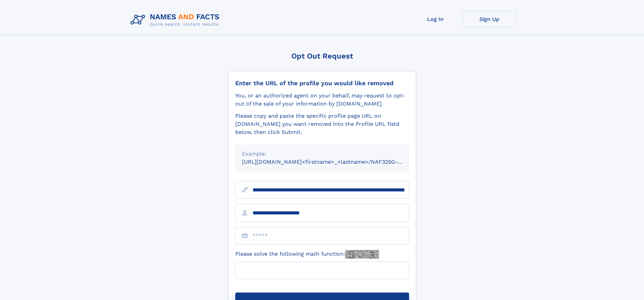  What do you see at coordinates (322, 100) in the screenshot?
I see `div: You, or an authorized agent on your behalf, may request to opt-out of the sale of your informatio...` at bounding box center [322, 100].